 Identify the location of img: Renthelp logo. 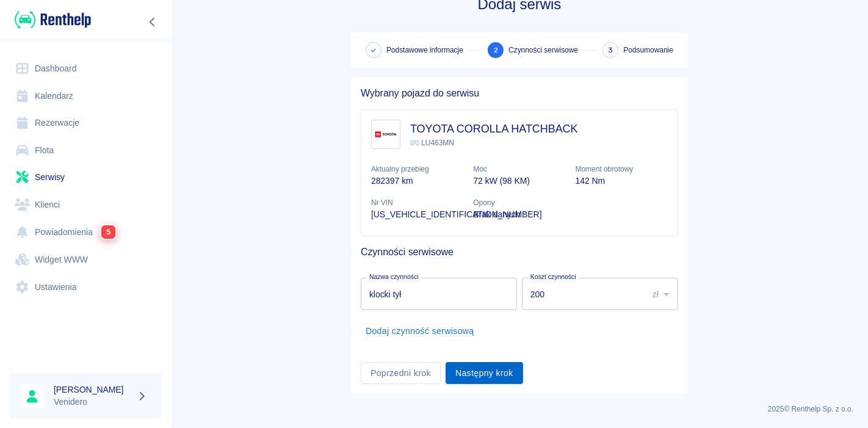
(52, 19).